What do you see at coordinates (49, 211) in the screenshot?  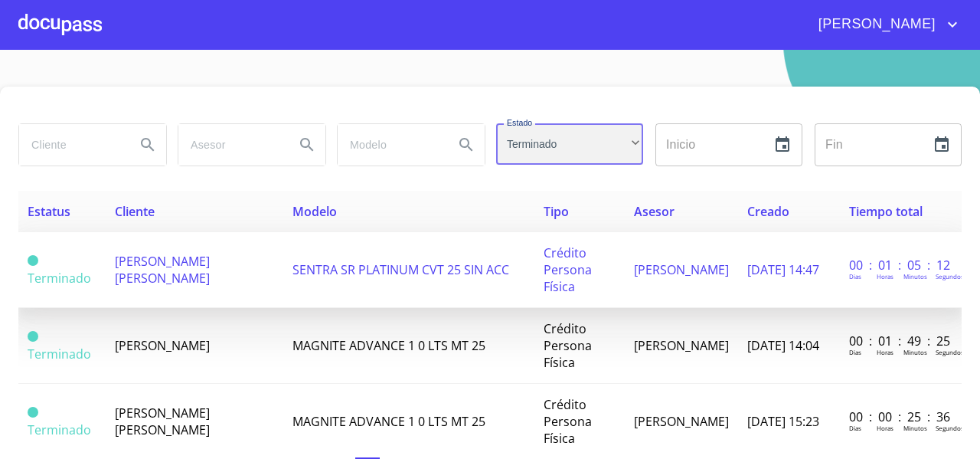 I see `span: Estatus` at bounding box center [49, 211].